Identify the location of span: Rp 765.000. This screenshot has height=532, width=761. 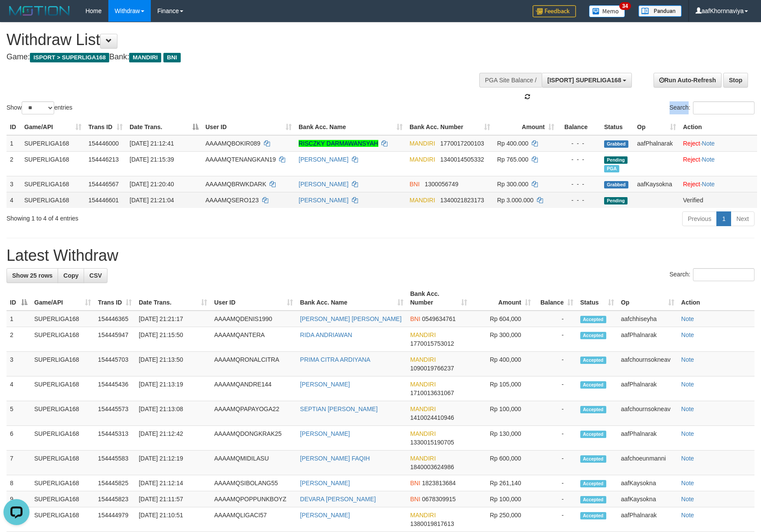
(513, 159).